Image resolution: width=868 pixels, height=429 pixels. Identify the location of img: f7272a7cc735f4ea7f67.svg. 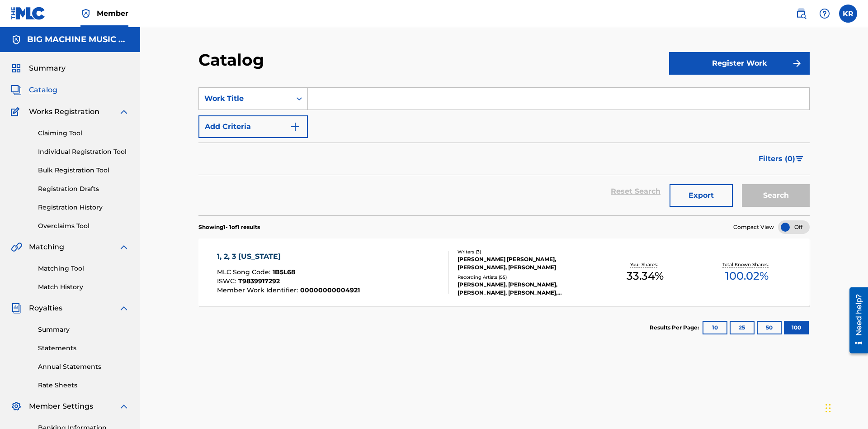
(797, 63).